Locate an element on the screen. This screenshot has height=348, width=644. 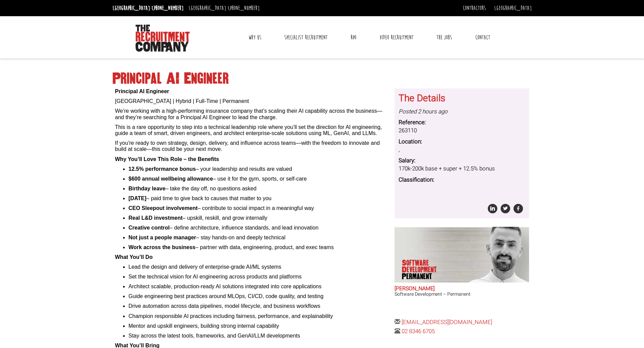
a: Contact is located at coordinates (483, 38).